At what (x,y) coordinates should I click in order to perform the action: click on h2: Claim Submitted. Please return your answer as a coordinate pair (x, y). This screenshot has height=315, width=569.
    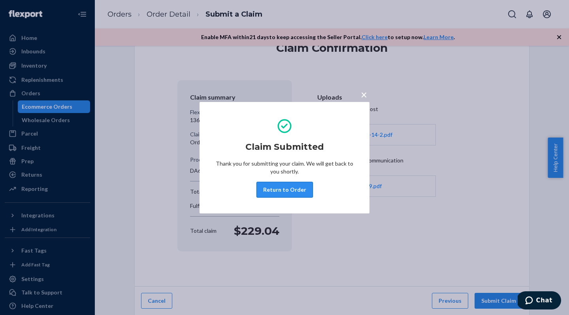
    Looking at the image, I should click on (284, 147).